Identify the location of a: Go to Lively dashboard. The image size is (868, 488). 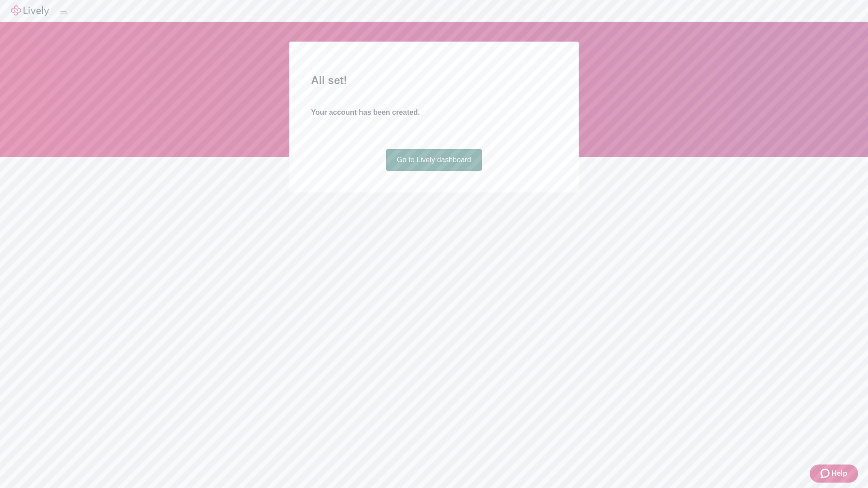
(434, 160).